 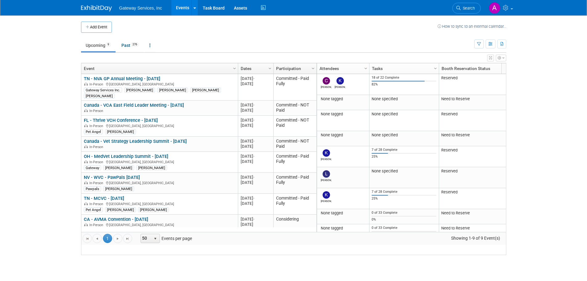 I want to click on span: 50, so click(x=146, y=238).